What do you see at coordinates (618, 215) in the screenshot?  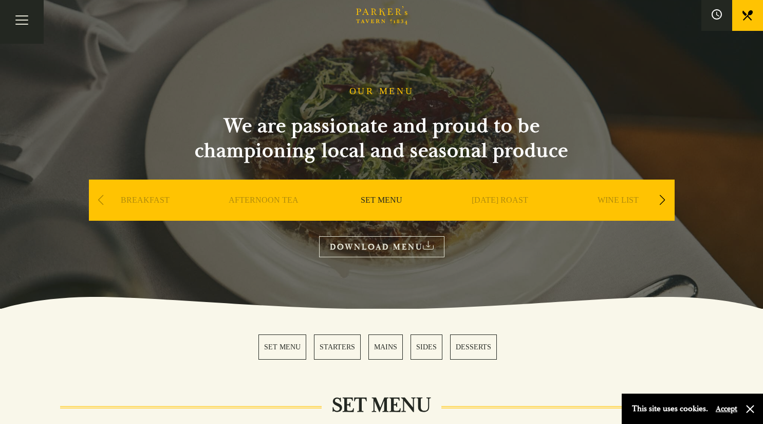 I see `a: WINE LIST` at bounding box center [618, 215].